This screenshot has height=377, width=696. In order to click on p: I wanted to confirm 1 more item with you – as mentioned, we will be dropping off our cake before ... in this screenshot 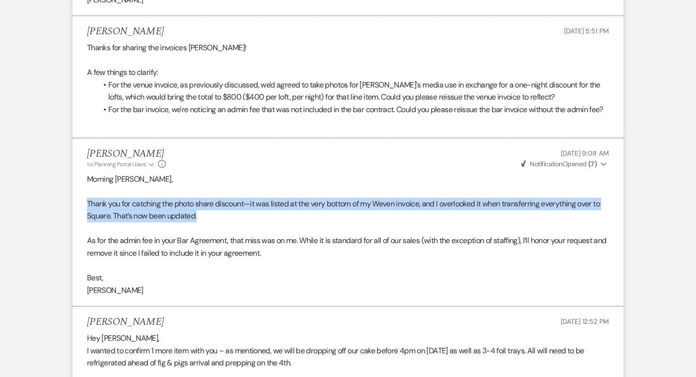, I will do `click(348, 357)`.